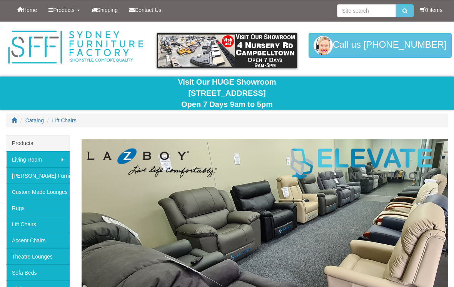 The width and height of the screenshot is (454, 287). What do you see at coordinates (431, 10) in the screenshot?
I see `li: 0 items` at bounding box center [431, 10].